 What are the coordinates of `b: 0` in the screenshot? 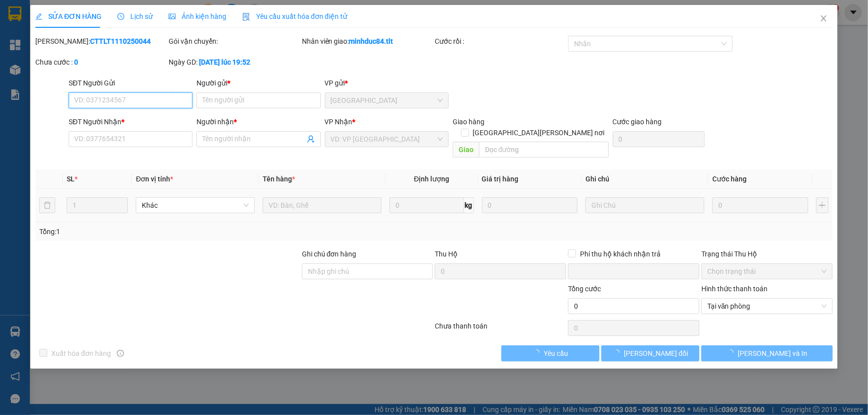 It's located at (76, 62).